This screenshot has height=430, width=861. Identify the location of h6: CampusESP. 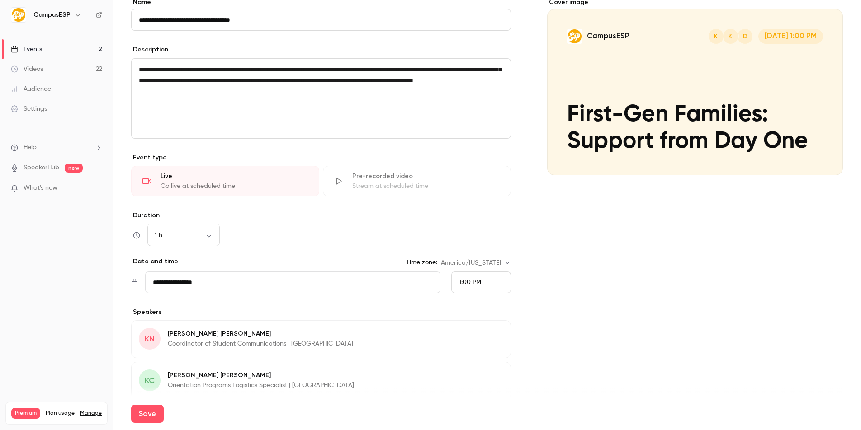
(52, 15).